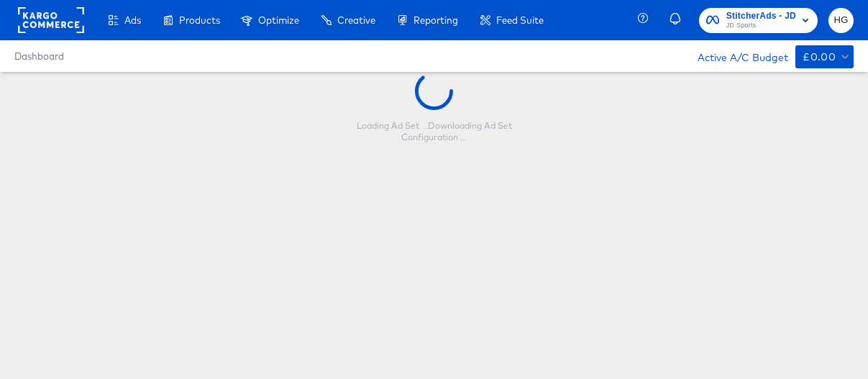  What do you see at coordinates (841, 20) in the screenshot?
I see `button: HG` at bounding box center [841, 20].